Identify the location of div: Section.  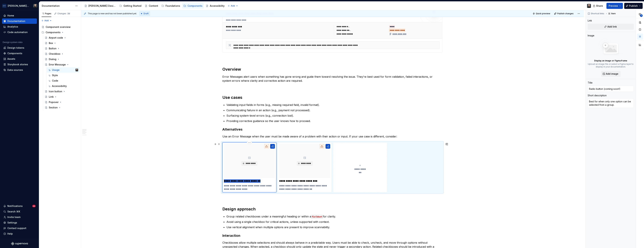
(53, 108).